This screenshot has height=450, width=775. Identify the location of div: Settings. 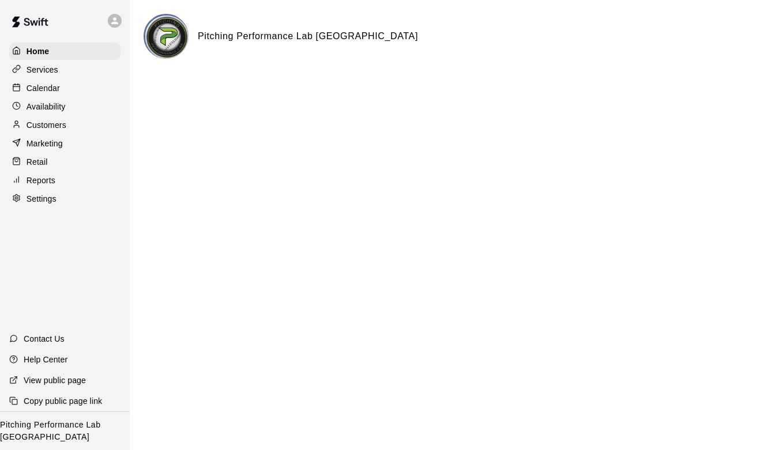
(65, 199).